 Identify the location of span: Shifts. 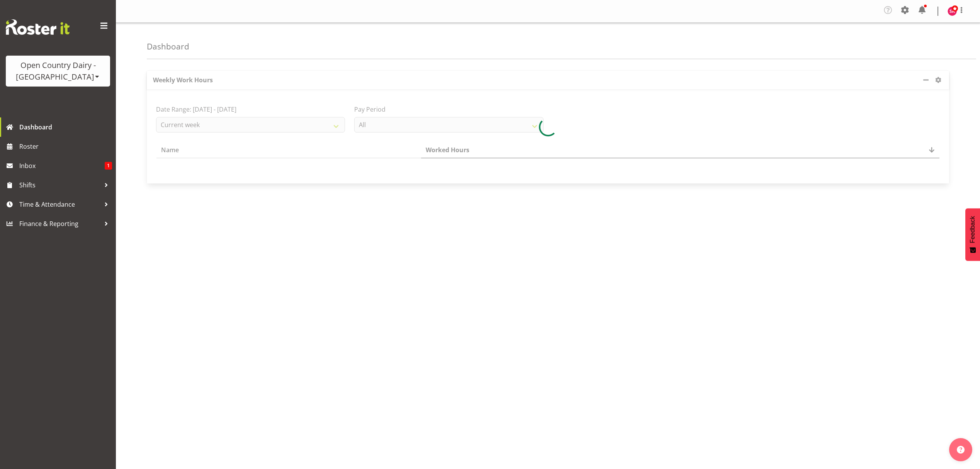
(60, 185).